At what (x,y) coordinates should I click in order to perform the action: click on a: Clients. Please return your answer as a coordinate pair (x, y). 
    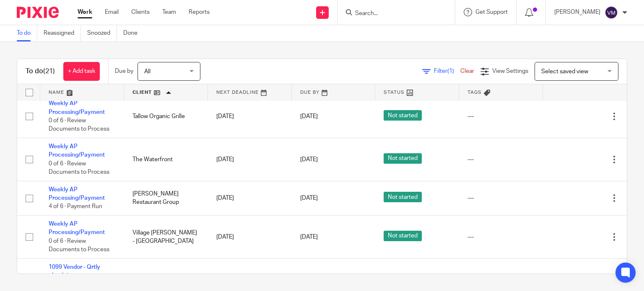
    Looking at the image, I should click on (140, 12).